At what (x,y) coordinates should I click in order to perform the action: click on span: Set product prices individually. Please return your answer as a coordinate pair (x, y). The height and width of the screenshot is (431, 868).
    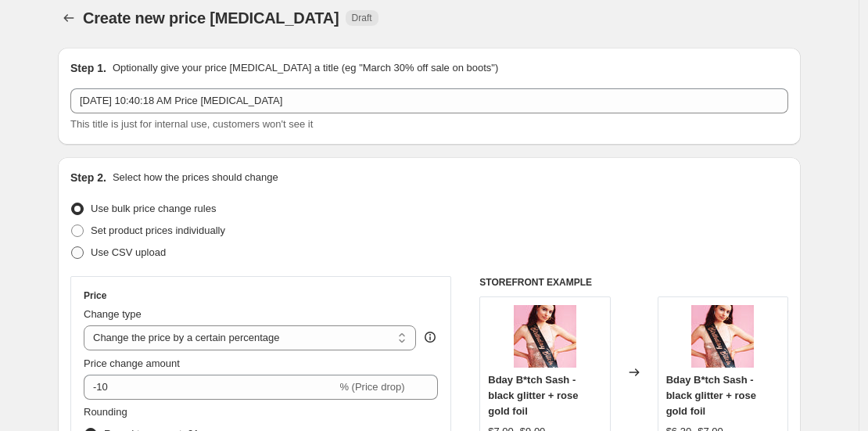
    Looking at the image, I should click on (158, 230).